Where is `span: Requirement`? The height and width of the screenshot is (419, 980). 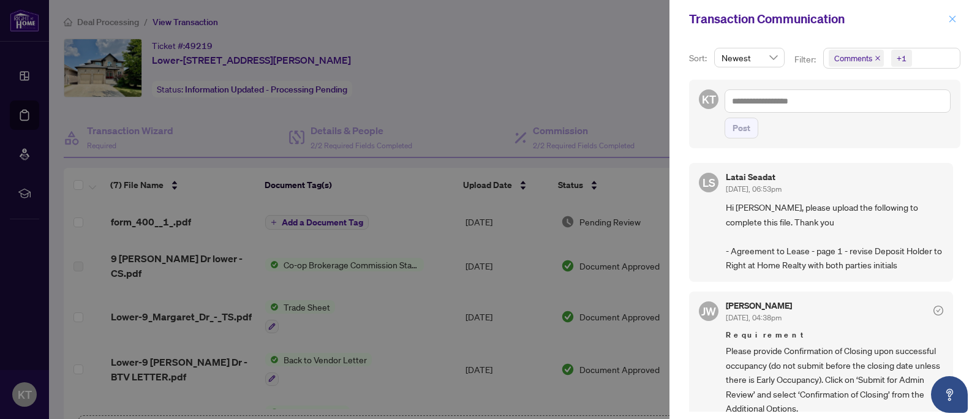
span: Requirement is located at coordinates (834, 335).